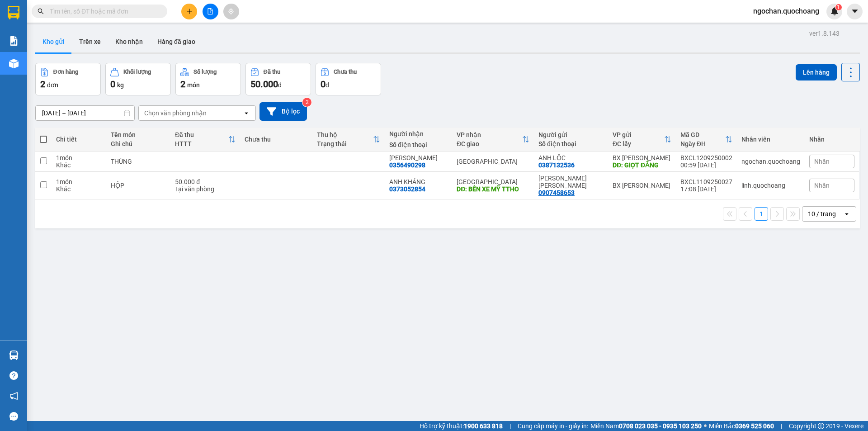 The image size is (868, 431). Describe the element at coordinates (824, 33) in the screenshot. I see `div: ver 1.8.143` at that location.